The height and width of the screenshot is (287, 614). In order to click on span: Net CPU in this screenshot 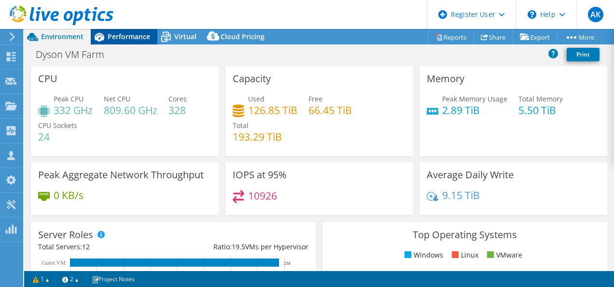, I will do `click(117, 99)`.